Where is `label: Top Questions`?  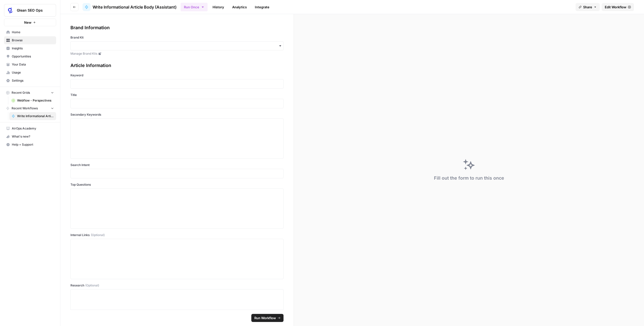 label: Top Questions is located at coordinates (177, 184).